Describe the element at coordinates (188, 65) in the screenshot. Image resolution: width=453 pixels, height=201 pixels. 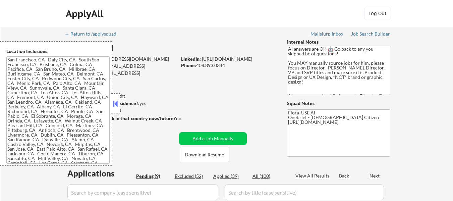
I see `strong: Phone:` at that location.